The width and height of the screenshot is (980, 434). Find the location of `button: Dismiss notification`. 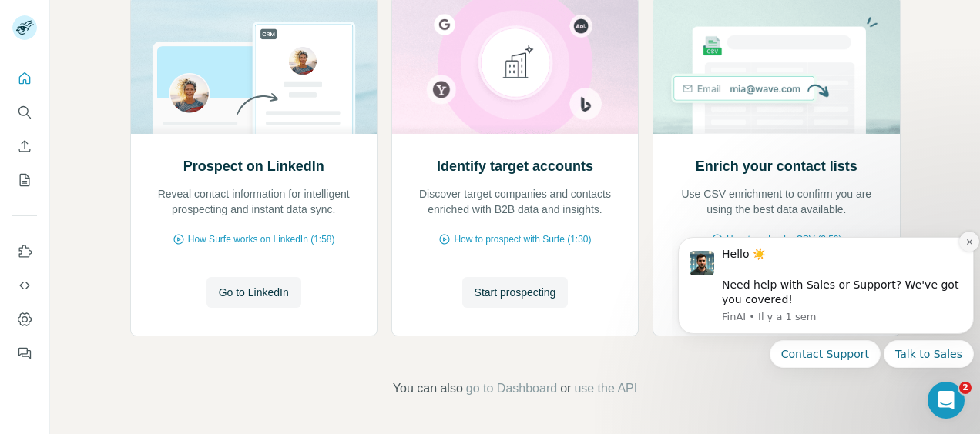

button: Dismiss notification is located at coordinates (297, 22).